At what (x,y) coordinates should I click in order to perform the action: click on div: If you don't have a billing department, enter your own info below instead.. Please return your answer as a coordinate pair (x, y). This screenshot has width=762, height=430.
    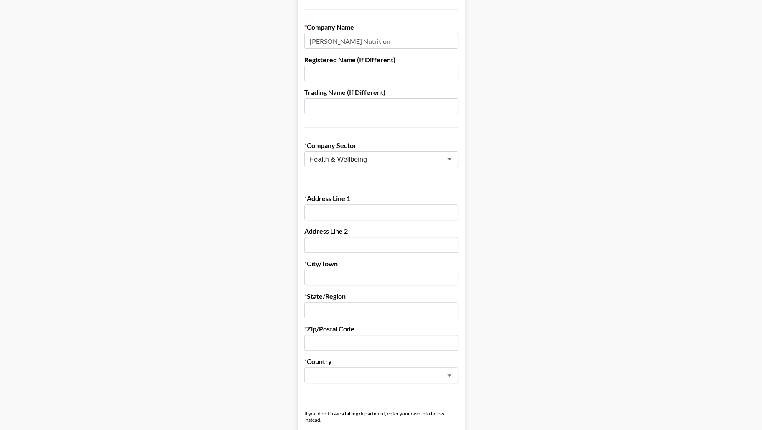
    Looking at the image, I should click on (381, 417).